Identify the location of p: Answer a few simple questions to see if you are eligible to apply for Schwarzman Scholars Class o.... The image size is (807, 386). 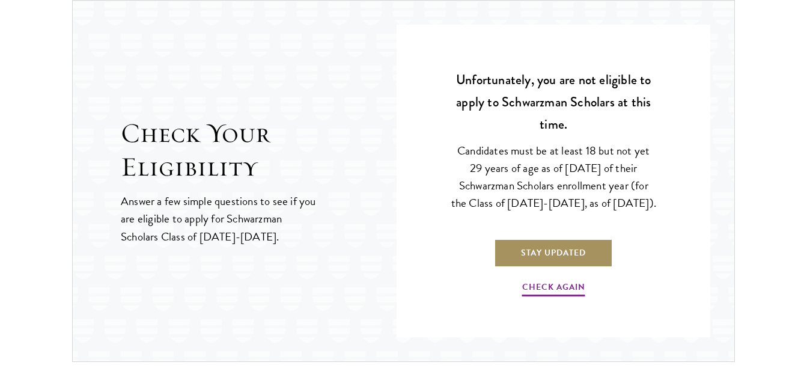
(219, 218).